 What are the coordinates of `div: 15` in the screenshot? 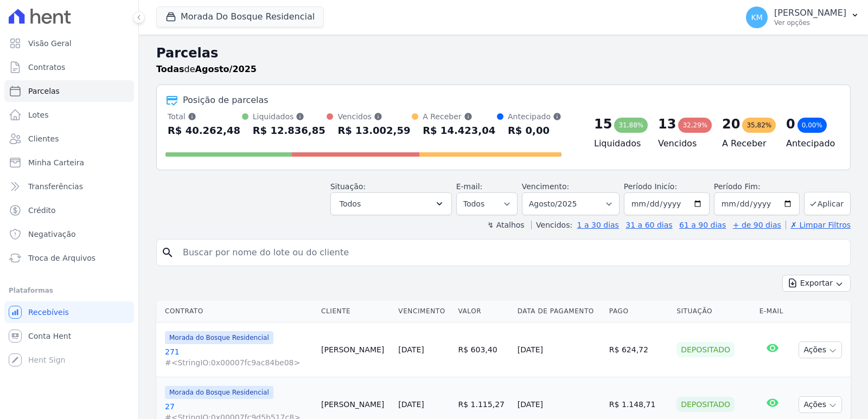 It's located at (603, 125).